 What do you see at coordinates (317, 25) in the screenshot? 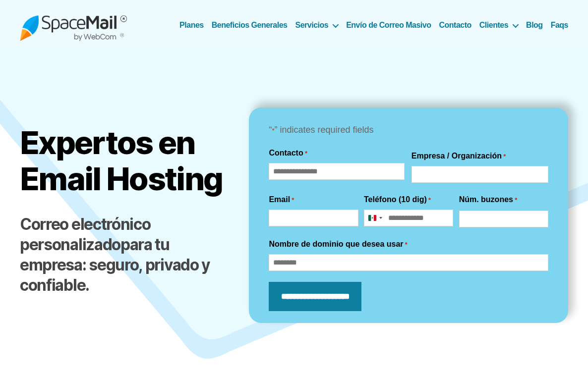
I see `a: Servicios` at bounding box center [317, 25].